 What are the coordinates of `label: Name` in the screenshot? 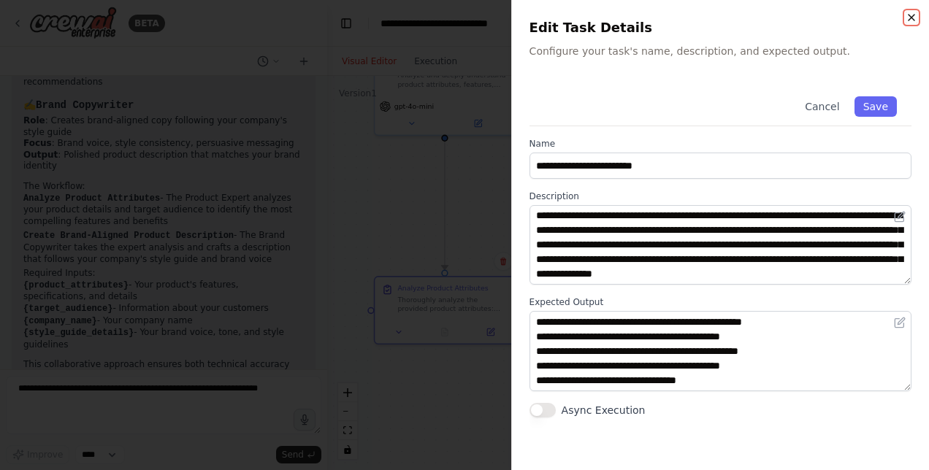 It's located at (720, 144).